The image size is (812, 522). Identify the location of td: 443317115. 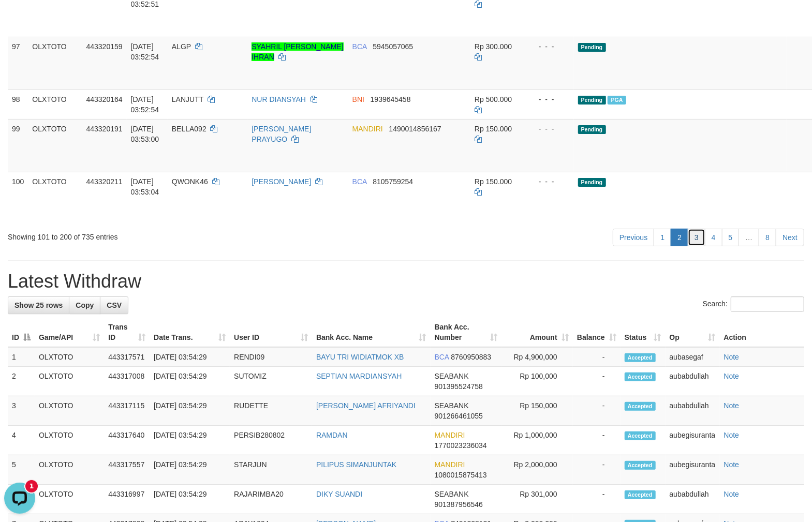
(127, 411).